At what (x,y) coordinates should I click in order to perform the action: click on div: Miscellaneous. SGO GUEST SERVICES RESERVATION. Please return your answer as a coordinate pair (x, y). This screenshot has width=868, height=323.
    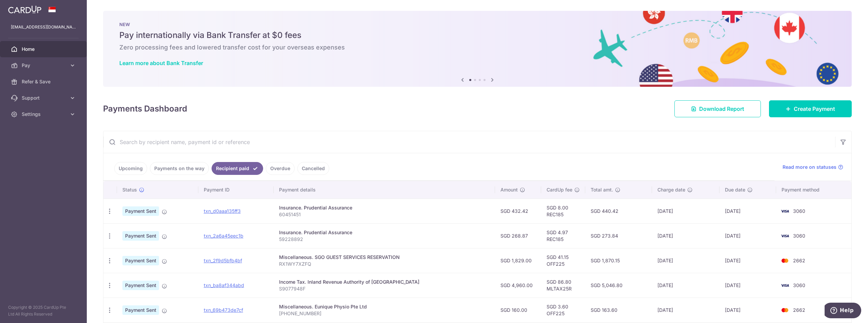
    Looking at the image, I should click on (384, 257).